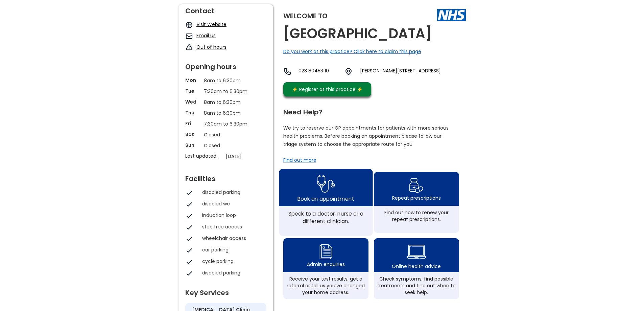  Describe the element at coordinates (352, 52) in the screenshot. I see `div: Do you work at this practice? Click here to claim this page` at that location.